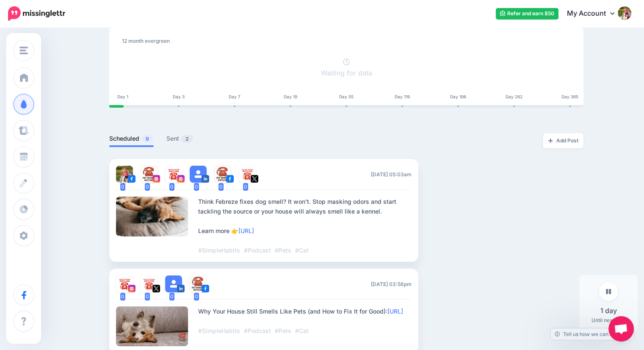 This screenshot has height=350, width=644. Describe the element at coordinates (346, 41) in the screenshot. I see `div: 12 month evergreen` at that location.